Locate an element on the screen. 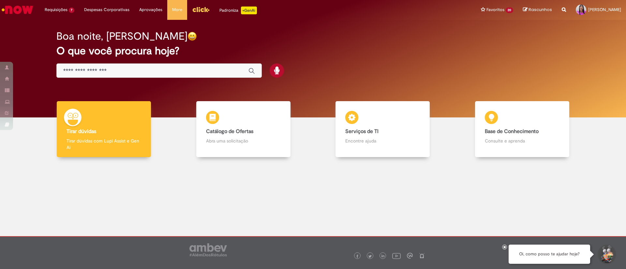 The image size is (626, 269). img: logo_footer_linkedin.png is located at coordinates (383, 257).